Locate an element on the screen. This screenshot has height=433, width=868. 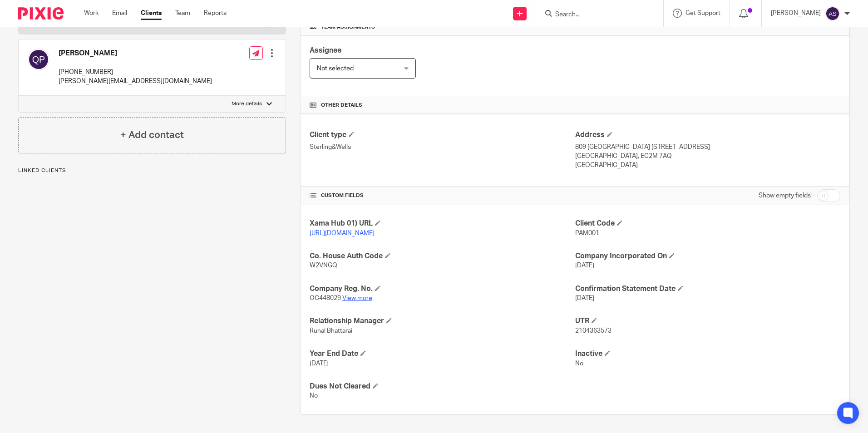
h4: CUSTOM FIELDS is located at coordinates (442, 195).